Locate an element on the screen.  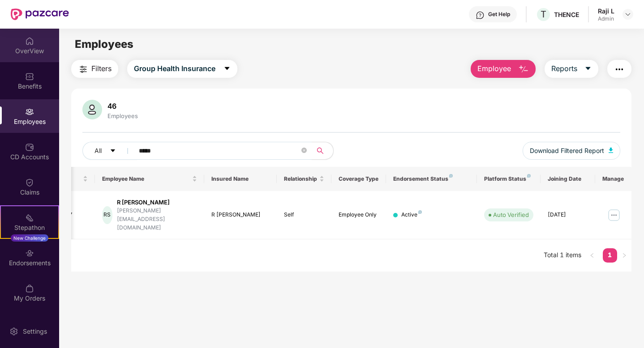
div: Admin is located at coordinates (606, 19).